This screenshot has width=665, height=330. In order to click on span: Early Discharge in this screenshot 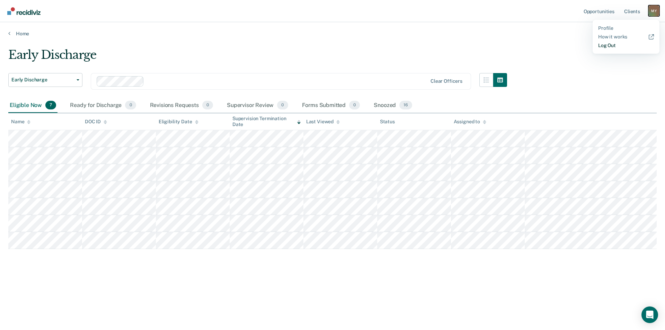, I will do `click(43, 80)`.